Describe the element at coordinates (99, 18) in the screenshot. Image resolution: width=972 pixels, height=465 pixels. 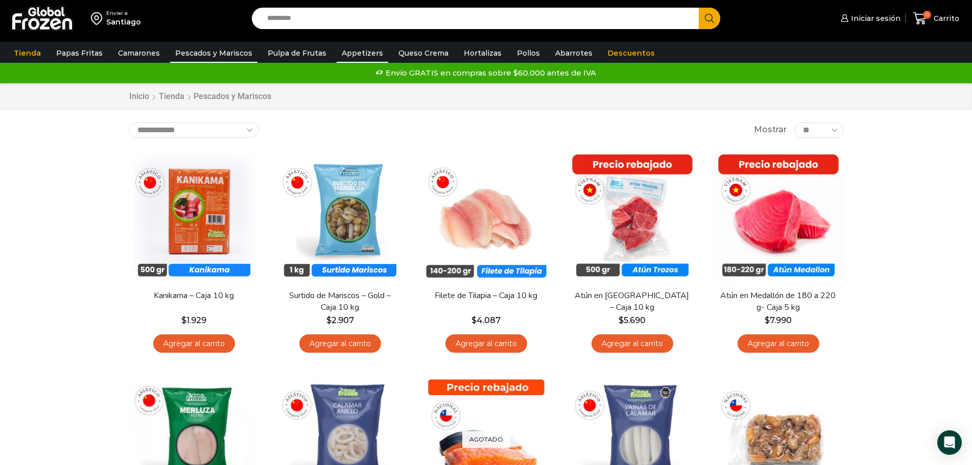
I see `img: address-field-icon.svg` at that location.